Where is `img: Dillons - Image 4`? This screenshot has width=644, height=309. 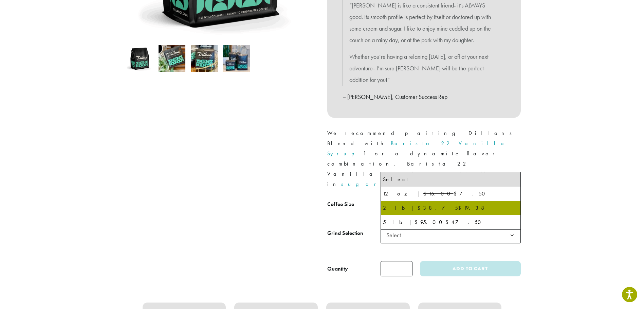 img: Dillons - Image 4 is located at coordinates (236, 59).